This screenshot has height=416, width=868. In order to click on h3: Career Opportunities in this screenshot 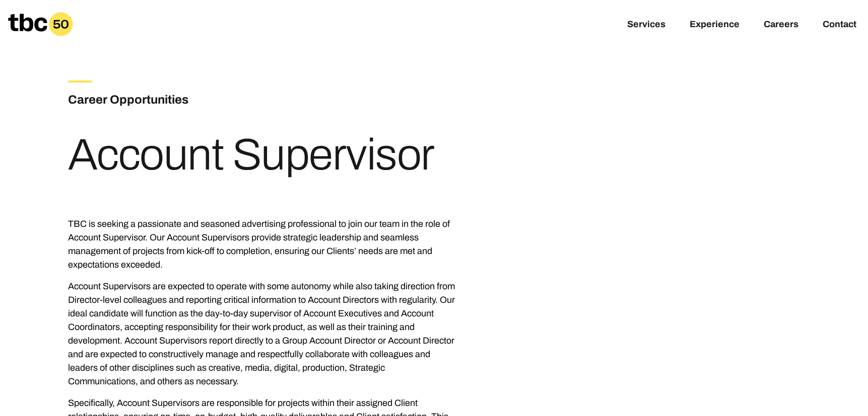, I will do `click(189, 99)`.